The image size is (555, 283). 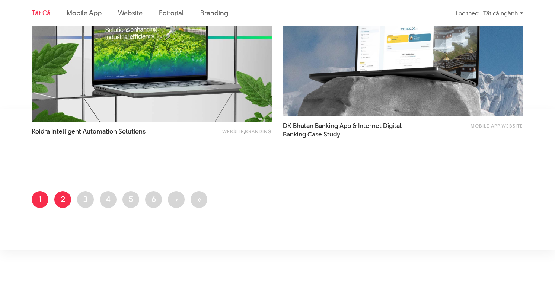 I want to click on div: Tất cả ngành, so click(x=503, y=13).